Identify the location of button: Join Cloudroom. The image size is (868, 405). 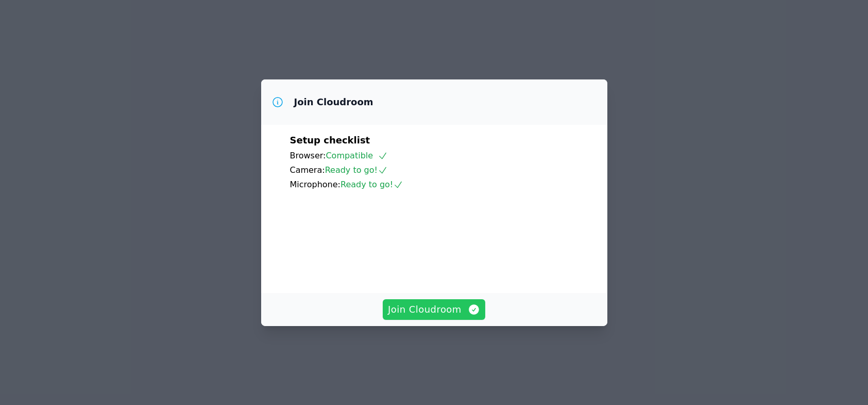
(434, 309).